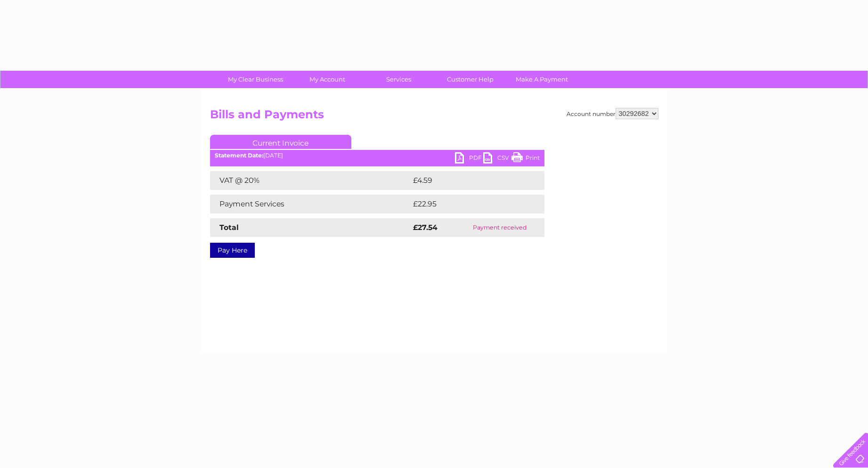  What do you see at coordinates (239, 155) in the screenshot?
I see `b: Statement Date:` at bounding box center [239, 155].